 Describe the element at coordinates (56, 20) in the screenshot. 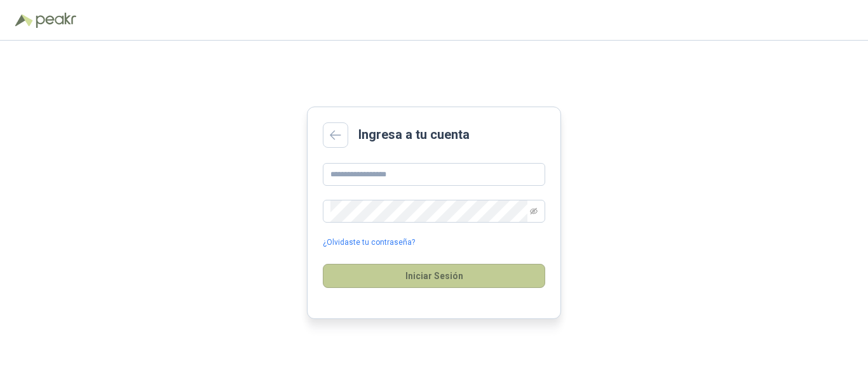

I see `img: Peakr` at that location.